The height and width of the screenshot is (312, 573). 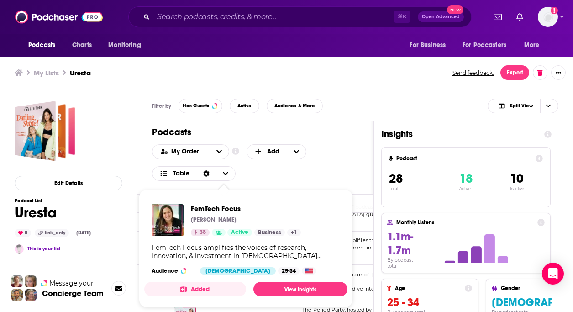 What do you see at coordinates (558, 73) in the screenshot?
I see `button: Show More Button` at bounding box center [558, 73].